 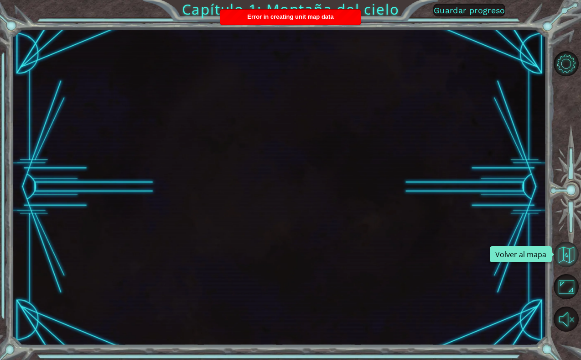 What do you see at coordinates (566, 319) in the screenshot?
I see `button: Sonido encendido` at bounding box center [566, 319].